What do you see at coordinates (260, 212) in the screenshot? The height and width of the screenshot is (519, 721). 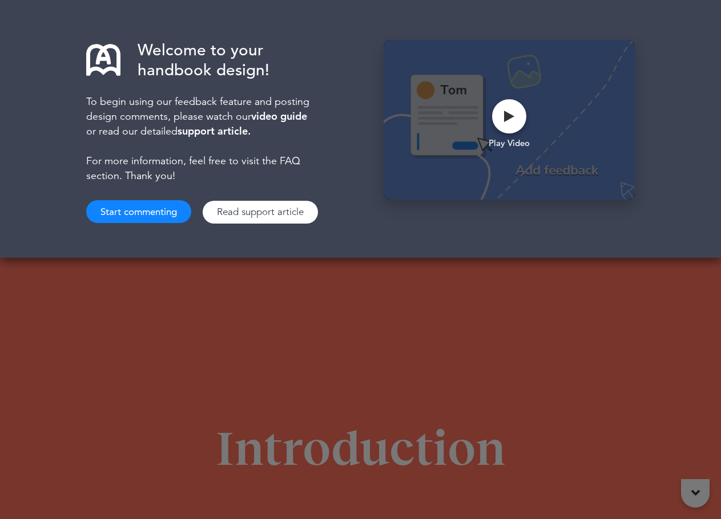 I see `a: Read support article` at bounding box center [260, 212].